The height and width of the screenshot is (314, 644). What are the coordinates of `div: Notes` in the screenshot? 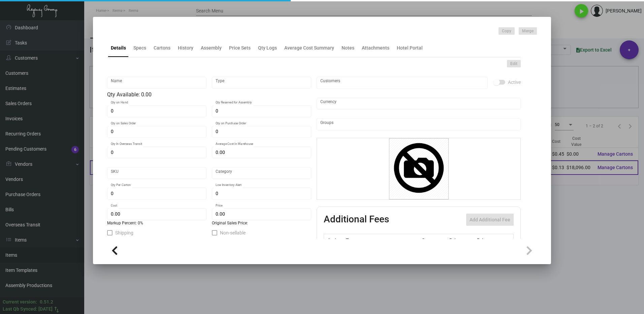 It's located at (348, 48).